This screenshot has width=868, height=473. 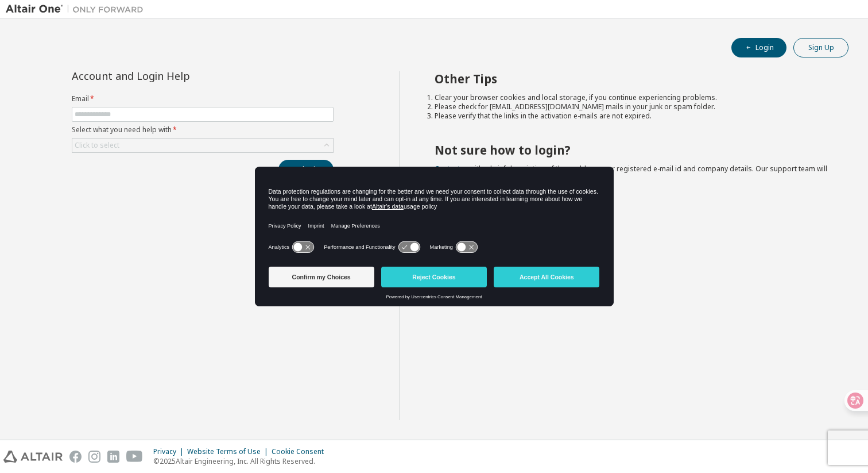 What do you see at coordinates (301, 451) in the screenshot?
I see `div: Cookie Consent` at bounding box center [301, 451].